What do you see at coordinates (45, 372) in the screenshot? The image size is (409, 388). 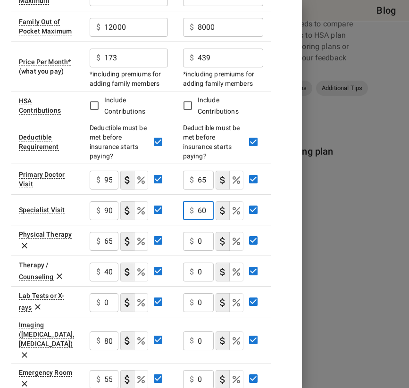 I see `div: Emergency Room` at bounding box center [45, 372].